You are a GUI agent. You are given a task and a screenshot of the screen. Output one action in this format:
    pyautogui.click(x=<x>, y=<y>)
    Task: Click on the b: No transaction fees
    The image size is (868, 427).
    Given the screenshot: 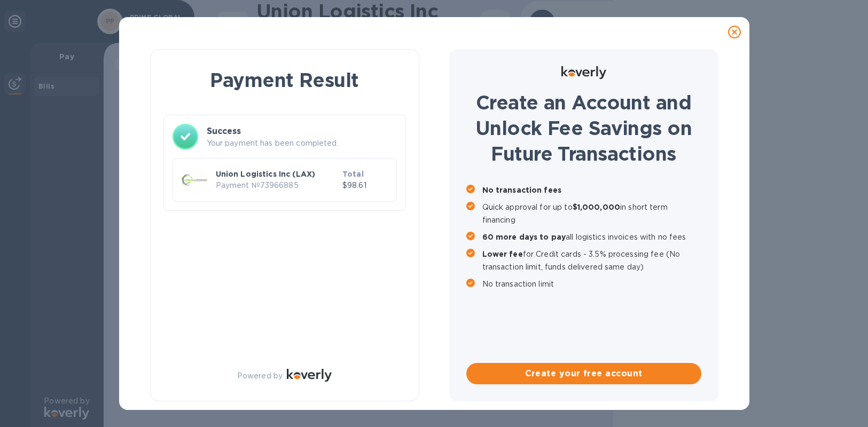 What is the action you would take?
    pyautogui.click(x=522, y=190)
    